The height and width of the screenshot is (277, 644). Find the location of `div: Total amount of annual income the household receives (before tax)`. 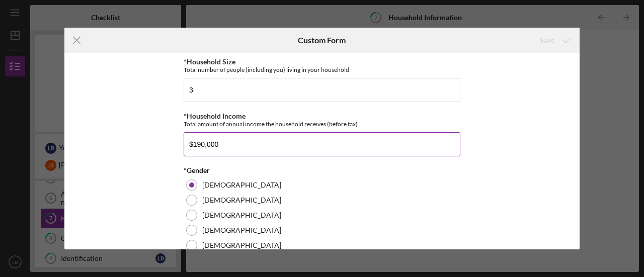

div: Total amount of annual income the household receives (before tax) is located at coordinates (322, 124).